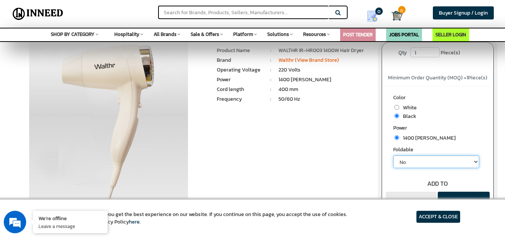 Image resolution: width=505 pixels, height=237 pixels. I want to click on a: Walthr (View Brand Store), so click(309, 60).